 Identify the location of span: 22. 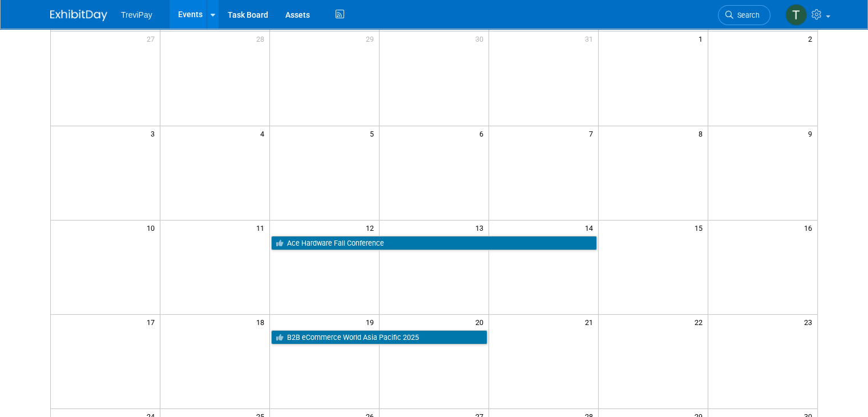
(700, 321).